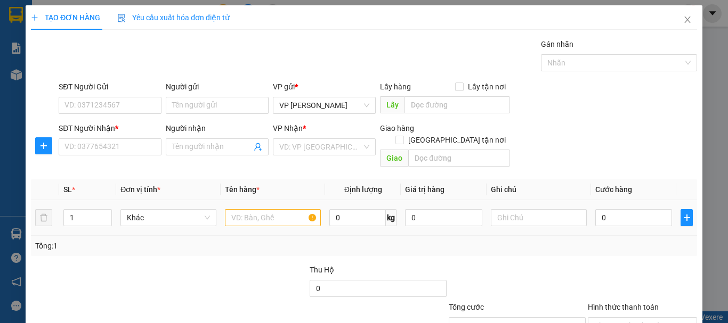 The width and height of the screenshot is (728, 323). What do you see at coordinates (392, 105) in the screenshot?
I see `span: Lấy` at bounding box center [392, 105].